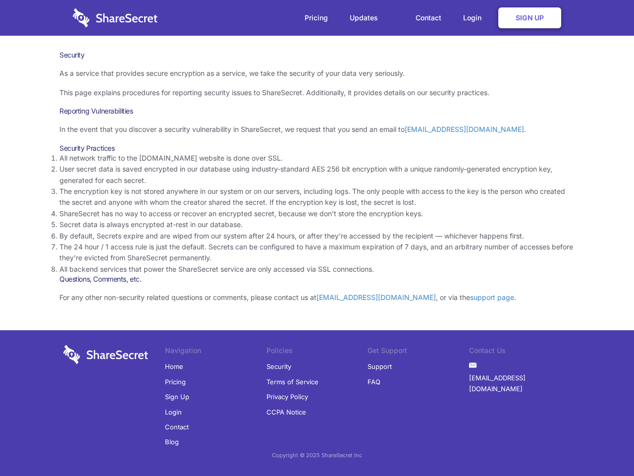  I want to click on li: Secret data is always encrypted at-rest in our database., so click(317, 224).